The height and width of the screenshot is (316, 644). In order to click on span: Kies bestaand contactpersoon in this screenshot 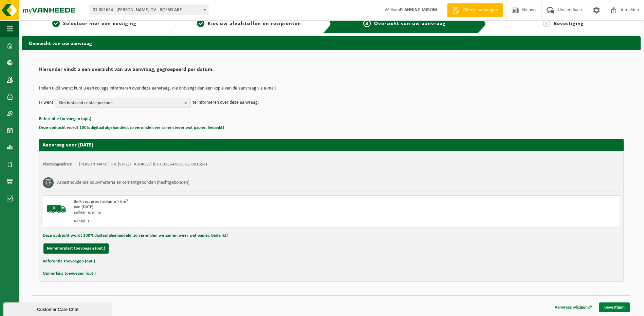, I will do `click(120, 103)`.